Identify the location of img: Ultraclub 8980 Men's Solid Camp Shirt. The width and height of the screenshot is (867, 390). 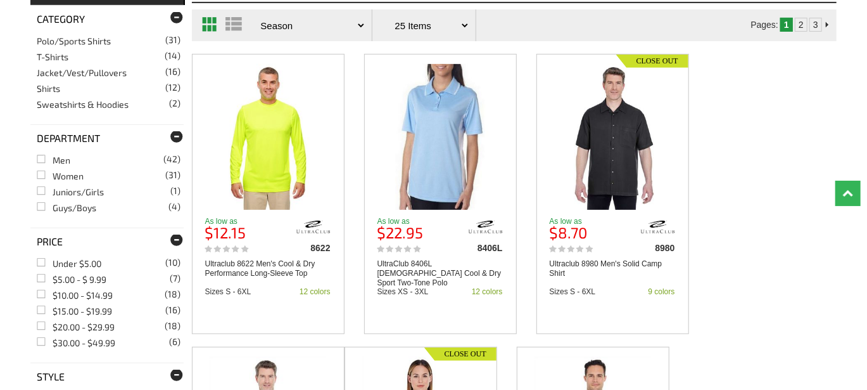
(613, 137).